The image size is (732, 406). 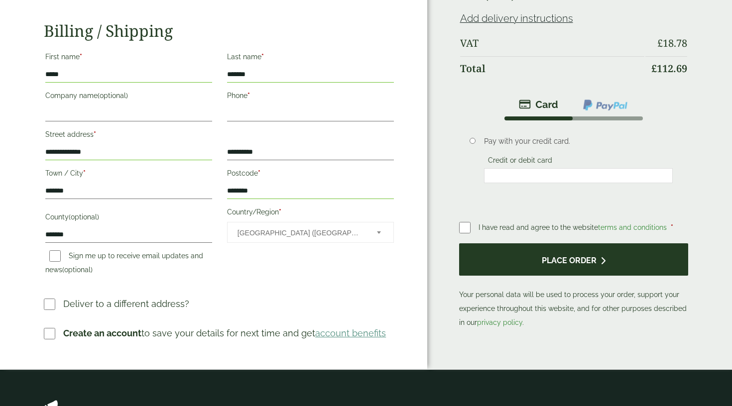 I want to click on label: Phone, so click(x=310, y=97).